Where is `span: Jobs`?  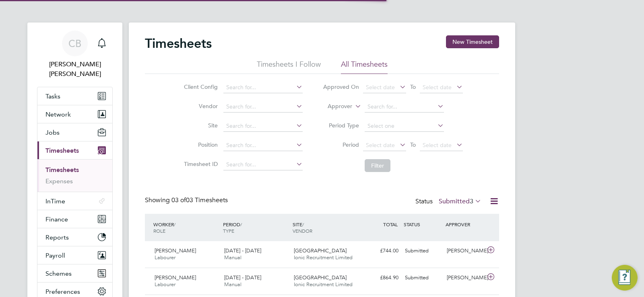 span: Jobs is located at coordinates (52, 132).